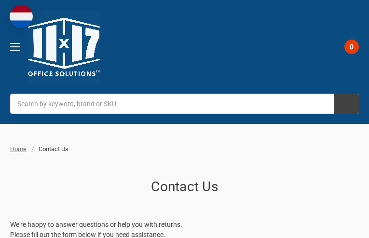 The image size is (369, 238). What do you see at coordinates (18, 149) in the screenshot?
I see `span: Home` at bounding box center [18, 149].